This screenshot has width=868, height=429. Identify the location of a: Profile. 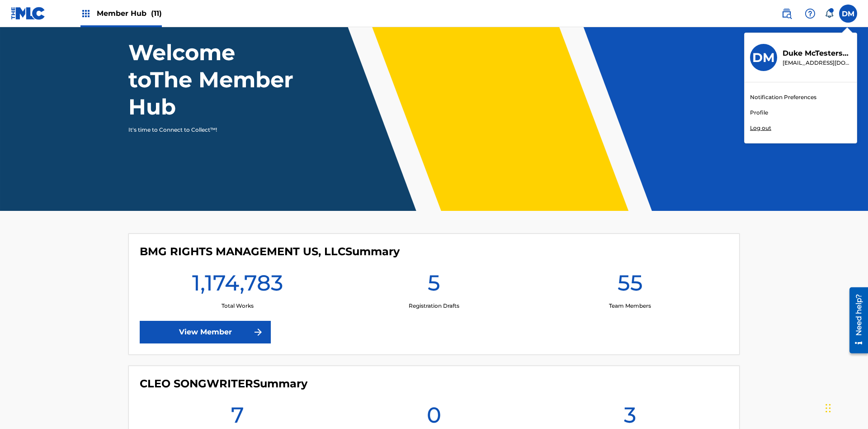
(760, 113).